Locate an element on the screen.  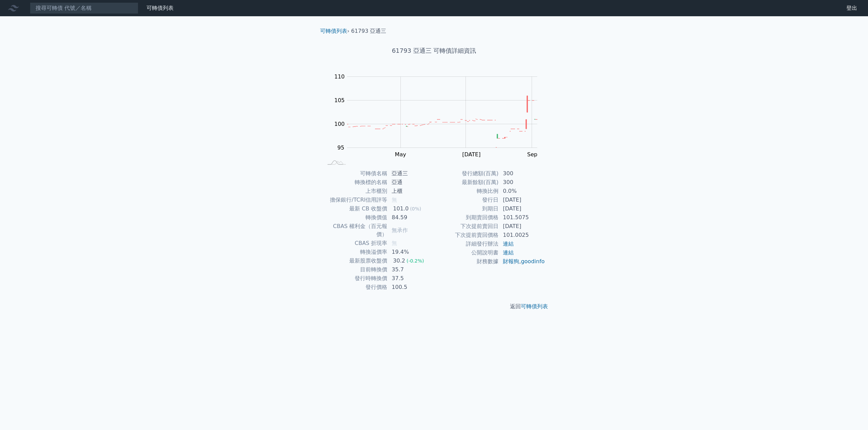
td: 101.0025 is located at coordinates (522, 235).